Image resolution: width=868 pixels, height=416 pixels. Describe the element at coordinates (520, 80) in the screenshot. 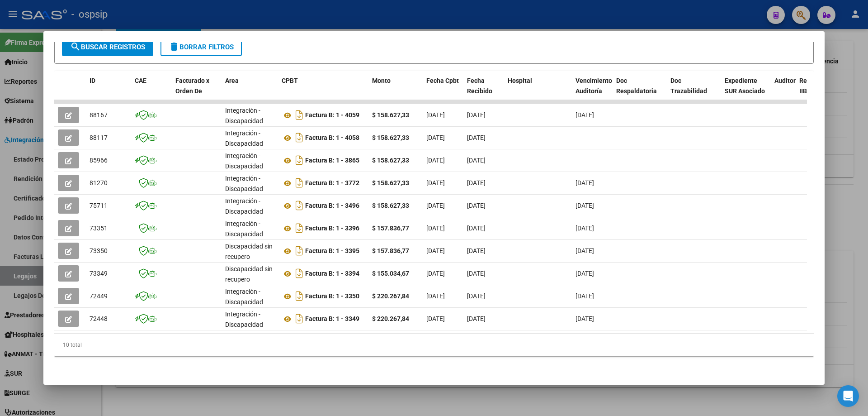

I see `span: Hospital` at that location.